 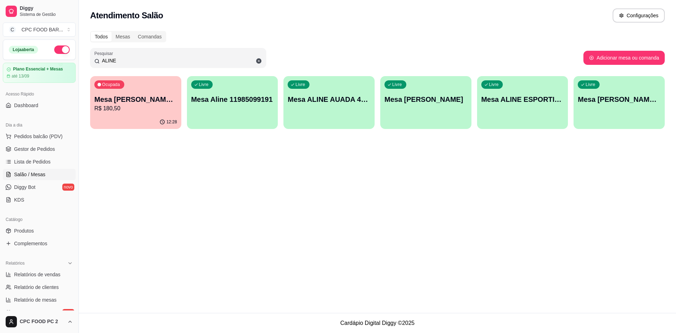 What do you see at coordinates (24, 231) in the screenshot?
I see `span: Produtos` at bounding box center [24, 231].